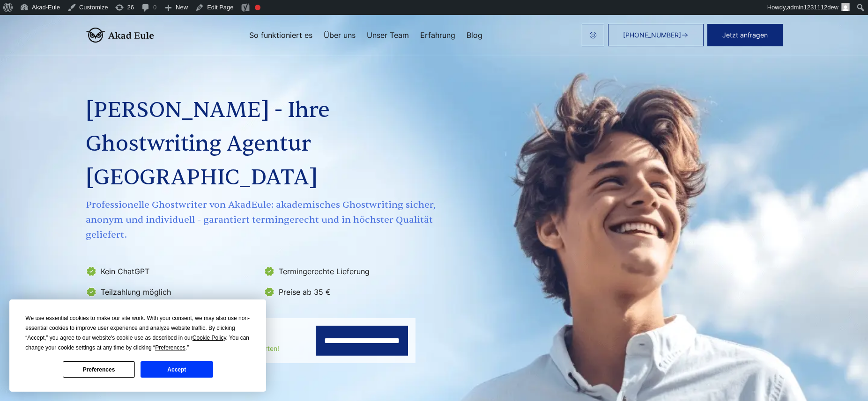 This screenshot has width=868, height=401. Describe the element at coordinates (592, 35) in the screenshot. I see `img: email` at that location.